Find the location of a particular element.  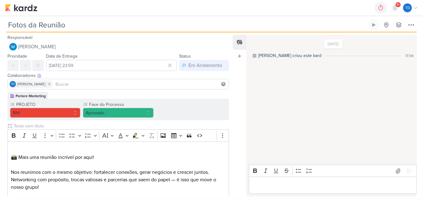

input: Buscar is located at coordinates (141, 84).